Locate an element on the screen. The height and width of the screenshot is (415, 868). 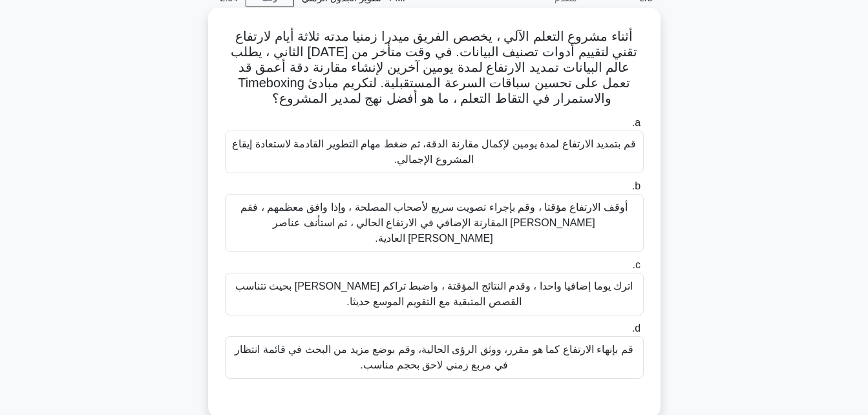
span: d. is located at coordinates (636, 328).